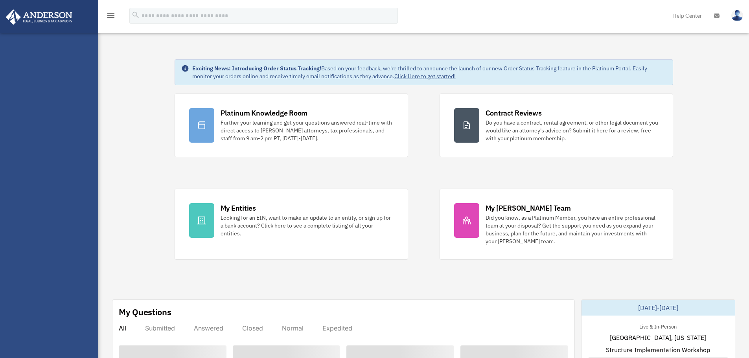 Image resolution: width=749 pixels, height=358 pixels. I want to click on a: Platinum Knowledge Room Further your learning and get your questions answered real-time with dire..., so click(291, 125).